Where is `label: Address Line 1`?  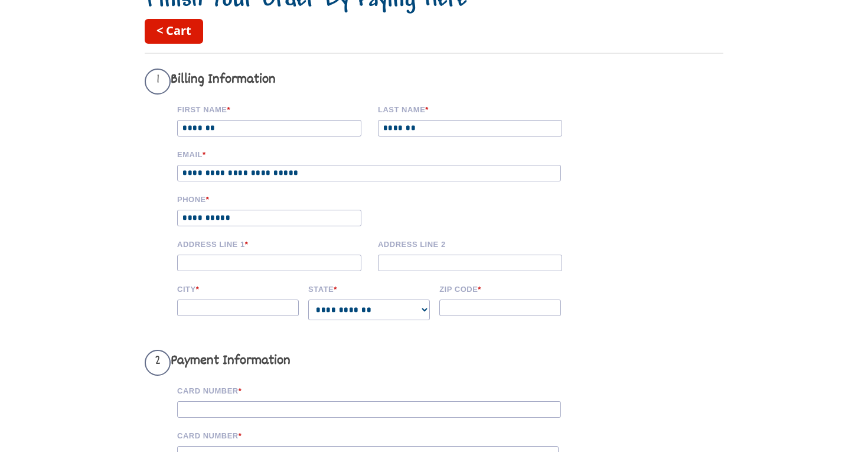 label: Address Line 1 is located at coordinates (273, 243).